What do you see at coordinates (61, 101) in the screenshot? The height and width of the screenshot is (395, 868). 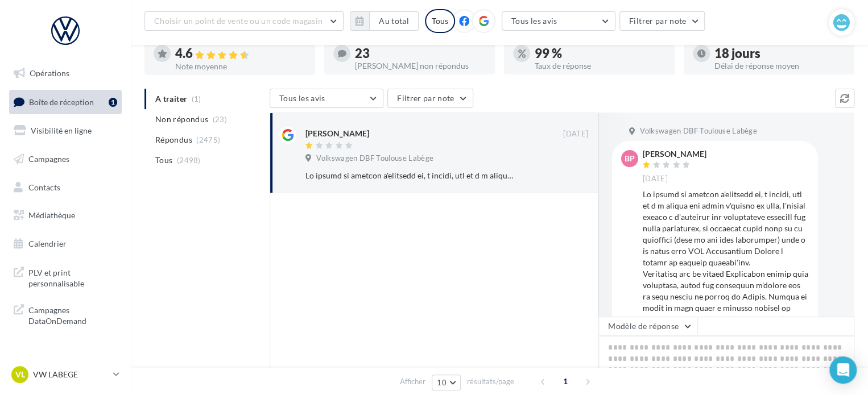 I see `span: Boîte de réception` at bounding box center [61, 101].